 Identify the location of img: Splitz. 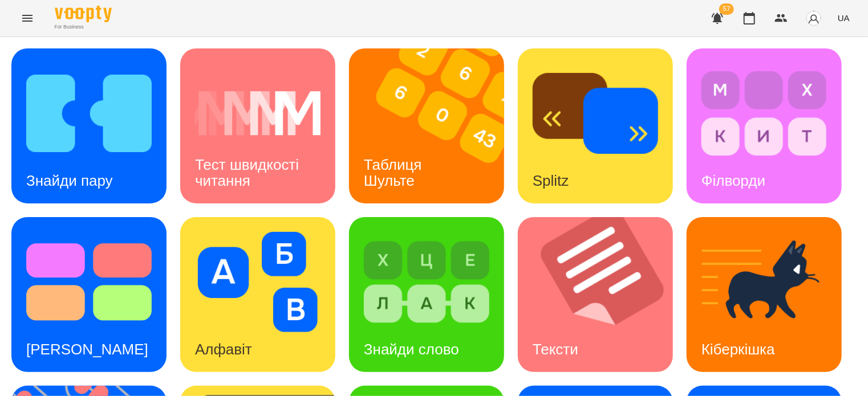
(596, 114).